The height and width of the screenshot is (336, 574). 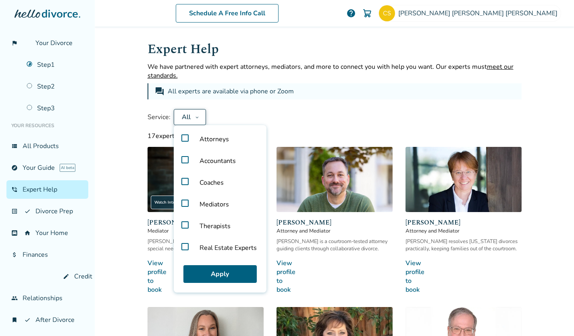 I want to click on p: We have partnered with expert attorneys, mediators, and more to connect you with help you want. O..., so click(x=334, y=71).